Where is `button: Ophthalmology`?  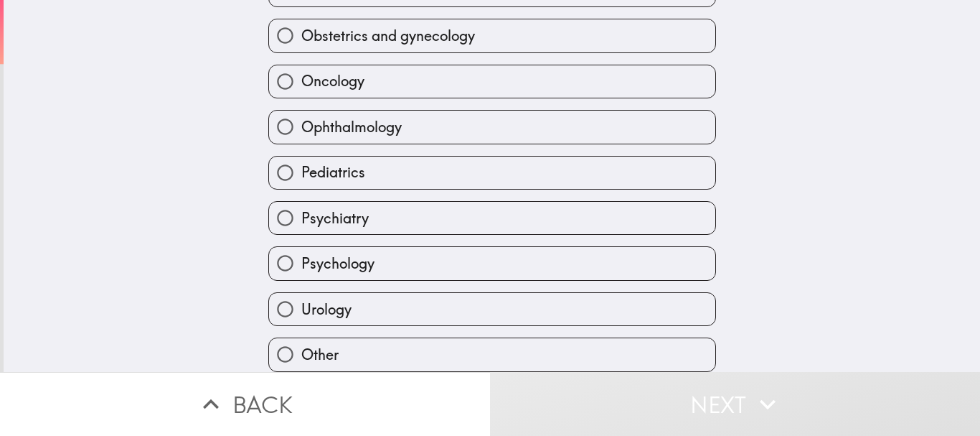
button: Ophthalmology is located at coordinates (492, 126).